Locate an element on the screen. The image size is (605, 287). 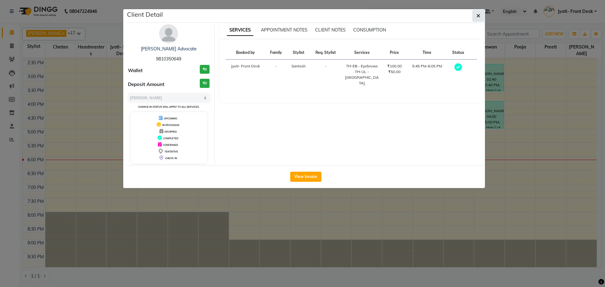
span: TENTATIVE is located at coordinates (171, 152).